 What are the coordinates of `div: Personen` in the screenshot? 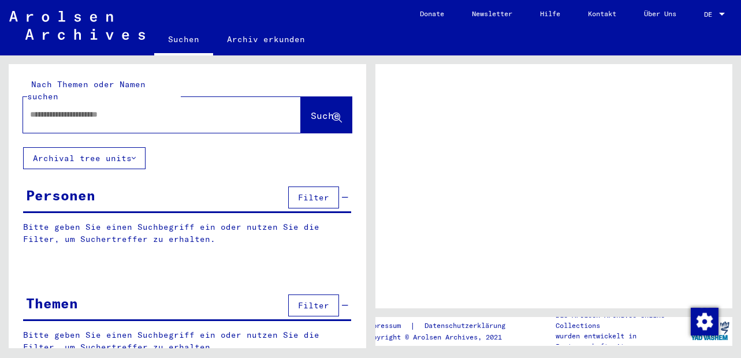 It's located at (61, 195).